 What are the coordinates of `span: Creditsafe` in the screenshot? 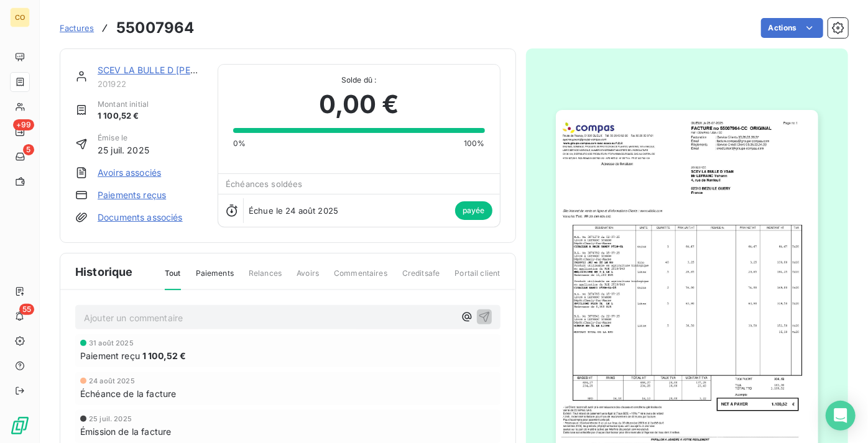 It's located at (421, 278).